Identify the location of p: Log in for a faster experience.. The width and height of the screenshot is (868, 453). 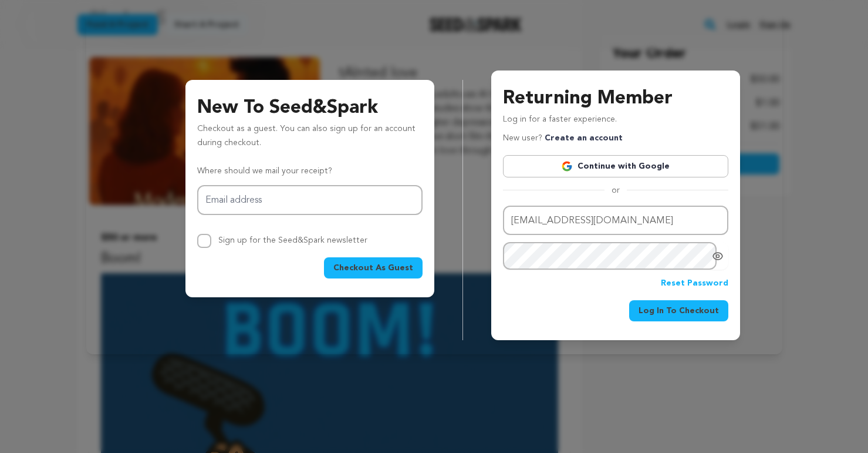
(616, 122).